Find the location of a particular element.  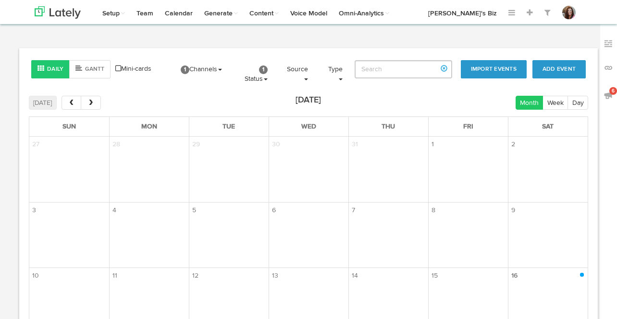

a: 1Channels is located at coordinates (201, 69).